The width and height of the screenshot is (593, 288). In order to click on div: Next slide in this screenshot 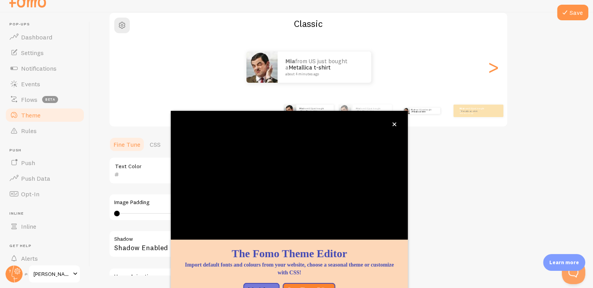, I will do `click(493, 67)`.